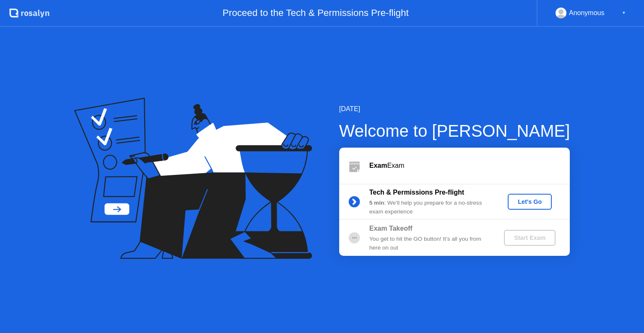 This screenshot has height=333, width=644. What do you see at coordinates (529, 238) in the screenshot?
I see `button: Start Exam` at bounding box center [529, 238].